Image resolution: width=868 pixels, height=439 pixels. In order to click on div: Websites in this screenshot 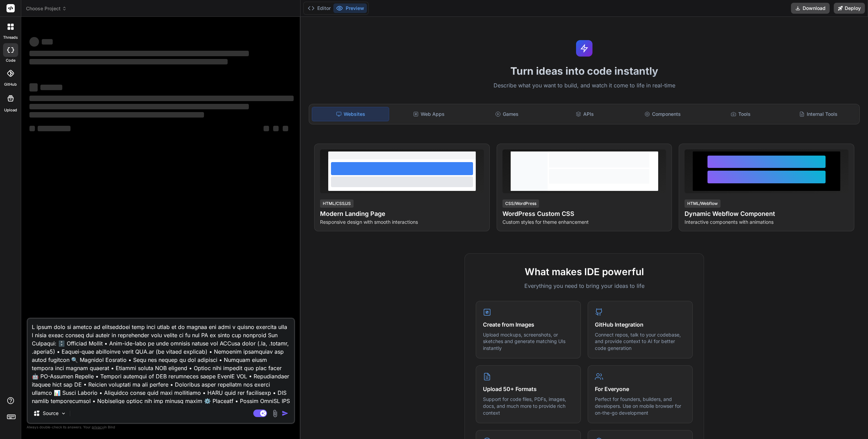, I will do `click(351, 114)`.